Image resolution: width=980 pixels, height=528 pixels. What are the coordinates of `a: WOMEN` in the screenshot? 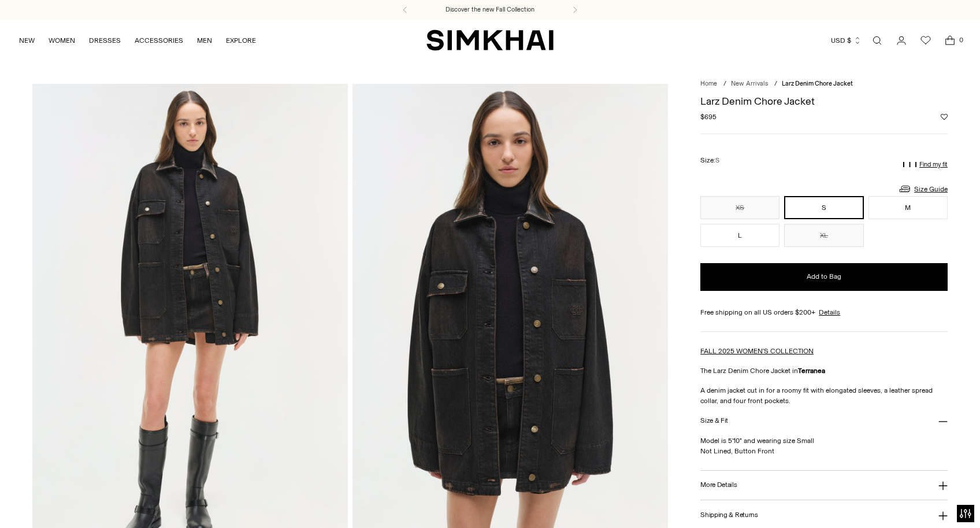 It's located at (62, 40).